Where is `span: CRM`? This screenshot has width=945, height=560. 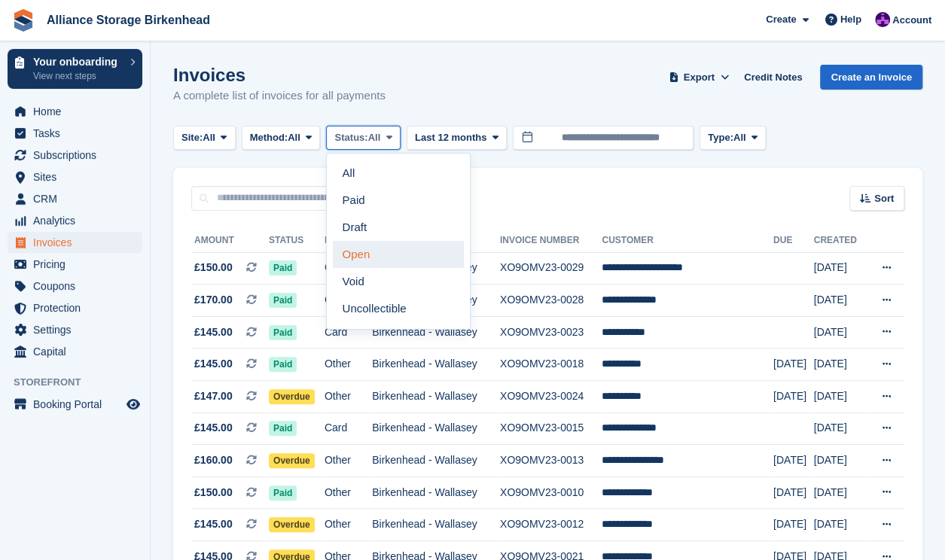
span: CRM is located at coordinates (78, 199).